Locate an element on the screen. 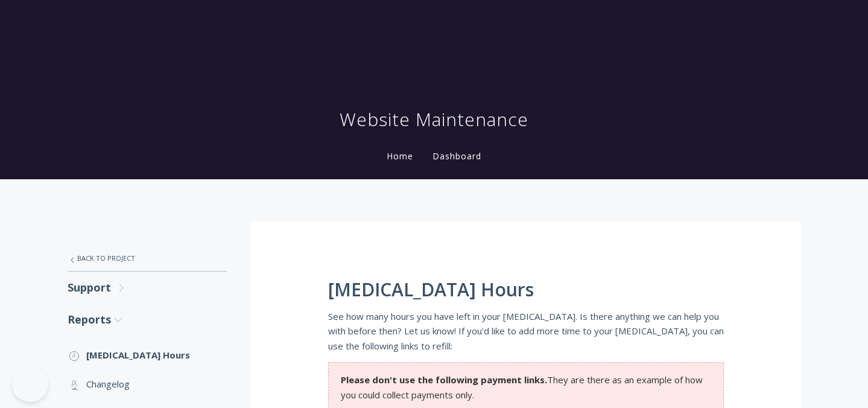 The width and height of the screenshot is (868, 408). a: Home is located at coordinates (400, 156).